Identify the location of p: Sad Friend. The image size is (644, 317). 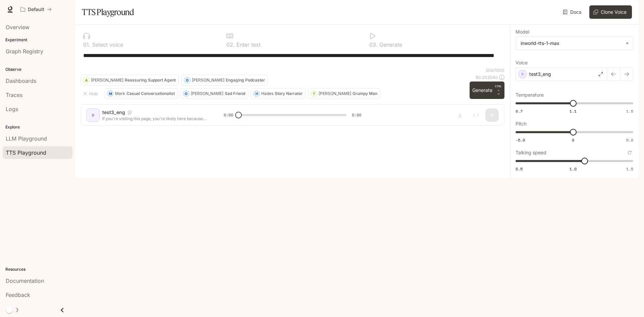
(235, 94).